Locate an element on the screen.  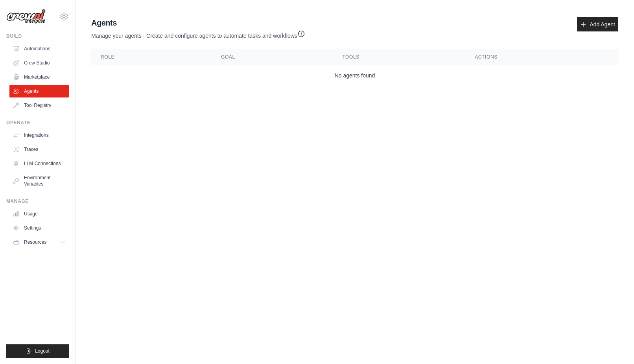
td: No agents found is located at coordinates (355, 76).